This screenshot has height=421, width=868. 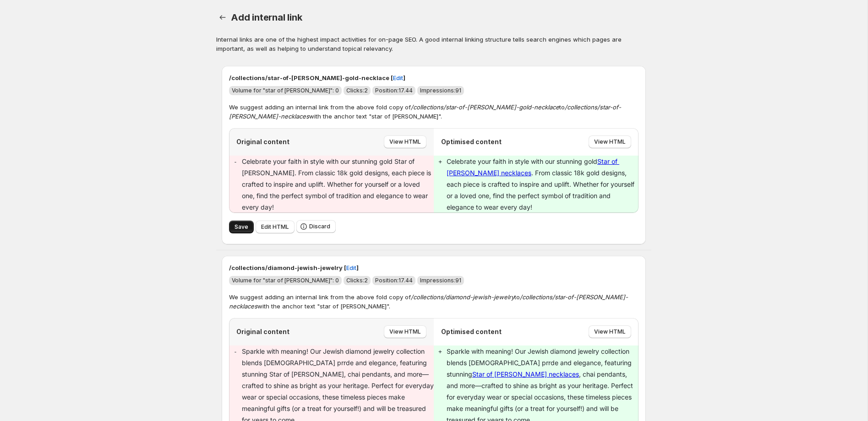 What do you see at coordinates (267, 18) in the screenshot?
I see `span: Add internal link` at bounding box center [267, 18].